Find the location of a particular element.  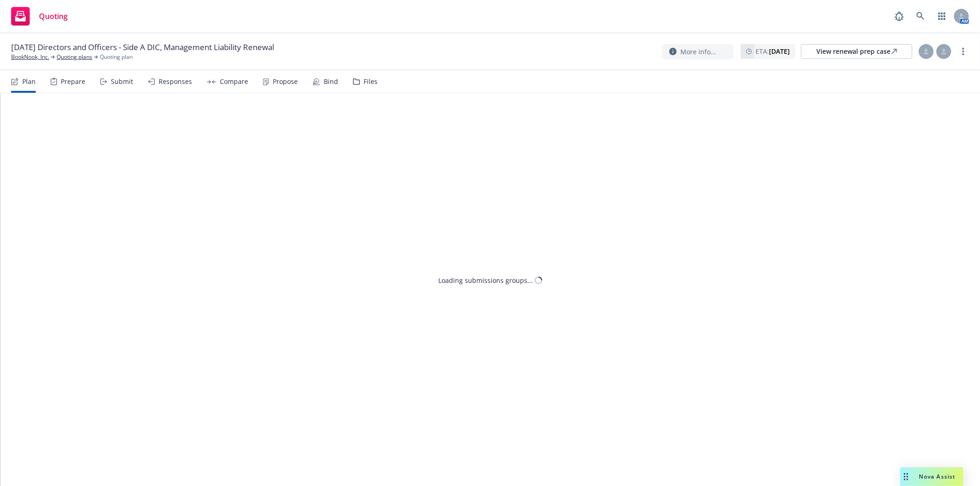

span: More info... is located at coordinates (698, 51).